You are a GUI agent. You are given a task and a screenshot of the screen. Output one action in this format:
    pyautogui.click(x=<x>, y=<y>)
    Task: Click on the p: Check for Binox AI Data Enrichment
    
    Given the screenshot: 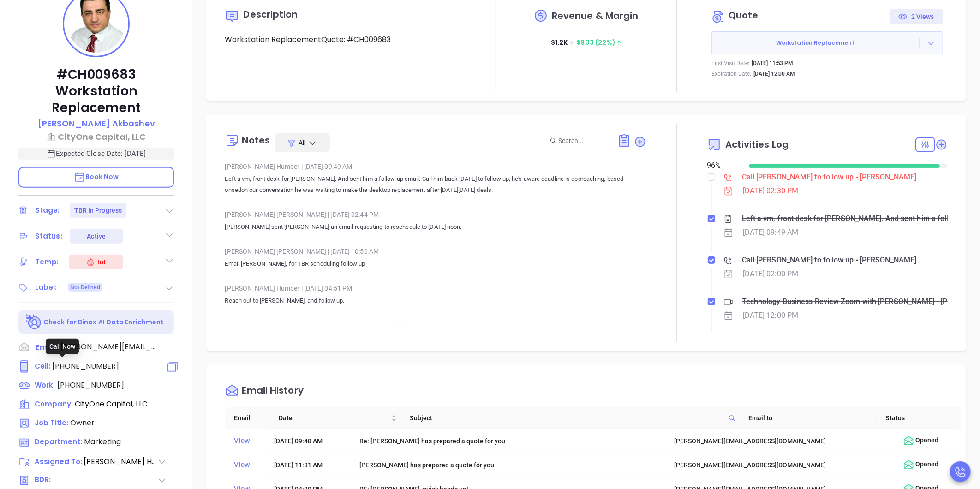 What is the action you would take?
    pyautogui.click(x=103, y=322)
    